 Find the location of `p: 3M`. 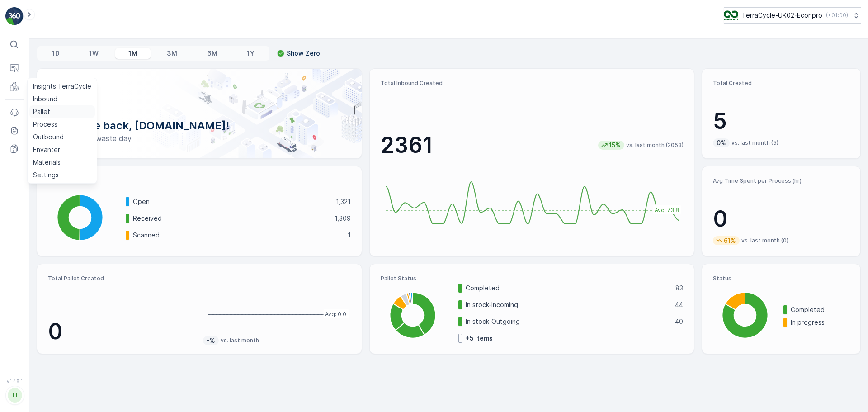

p: 3M is located at coordinates (171, 53).